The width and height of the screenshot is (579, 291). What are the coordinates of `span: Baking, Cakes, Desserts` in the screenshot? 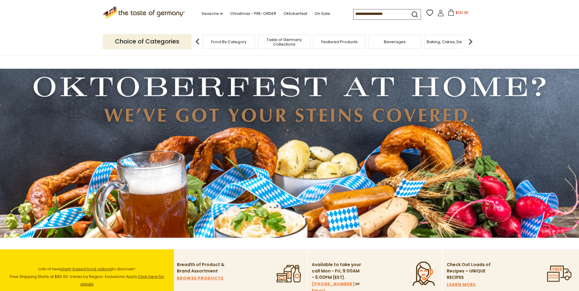 It's located at (450, 42).